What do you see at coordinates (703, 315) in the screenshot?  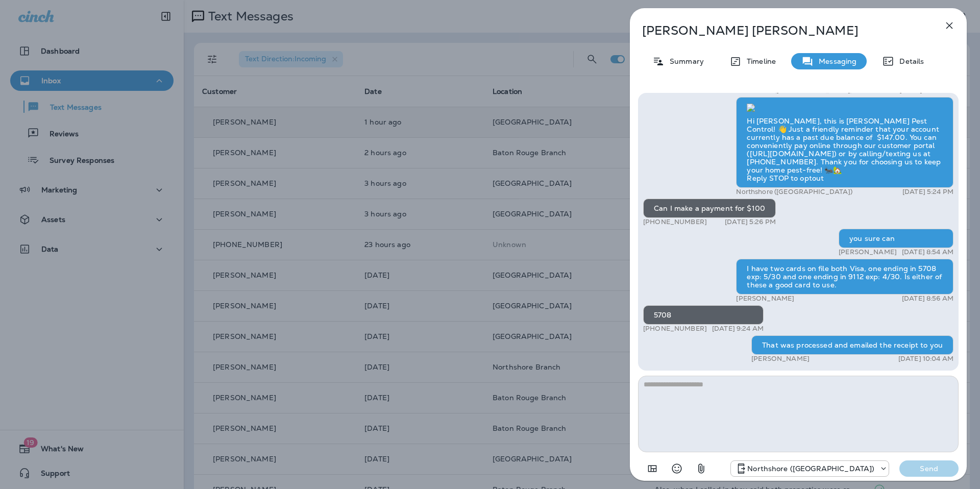 I see `div: 5708` at bounding box center [703, 315].